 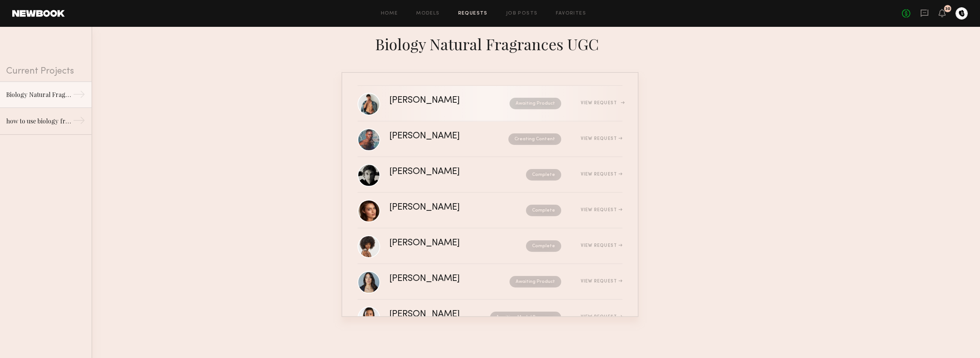 What do you see at coordinates (473, 13) in the screenshot?
I see `a: Requests` at bounding box center [473, 13].